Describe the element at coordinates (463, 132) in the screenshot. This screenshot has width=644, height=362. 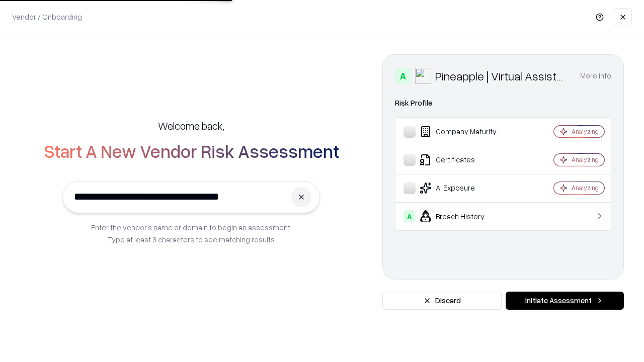
I see `div: Company Maturity` at that location.